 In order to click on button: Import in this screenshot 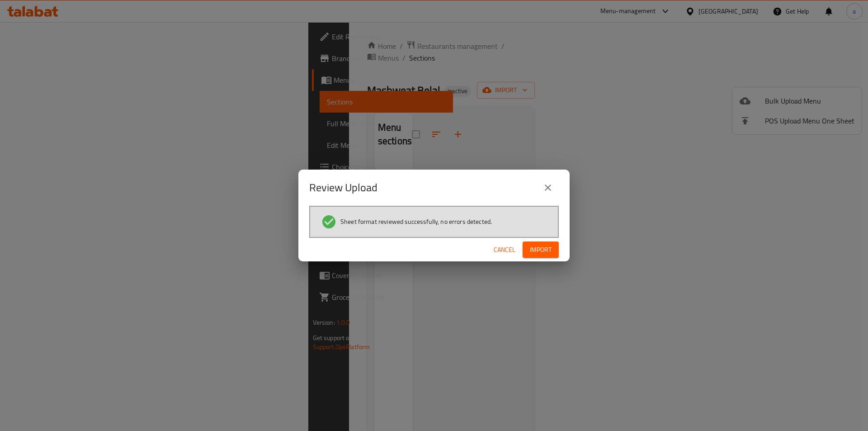, I will do `click(541, 249)`.